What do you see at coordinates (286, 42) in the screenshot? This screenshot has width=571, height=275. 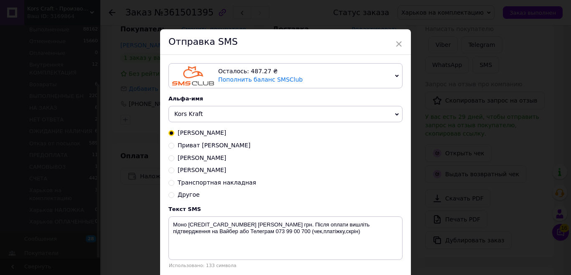 I see `div: Отправка SMS` at bounding box center [286, 42].